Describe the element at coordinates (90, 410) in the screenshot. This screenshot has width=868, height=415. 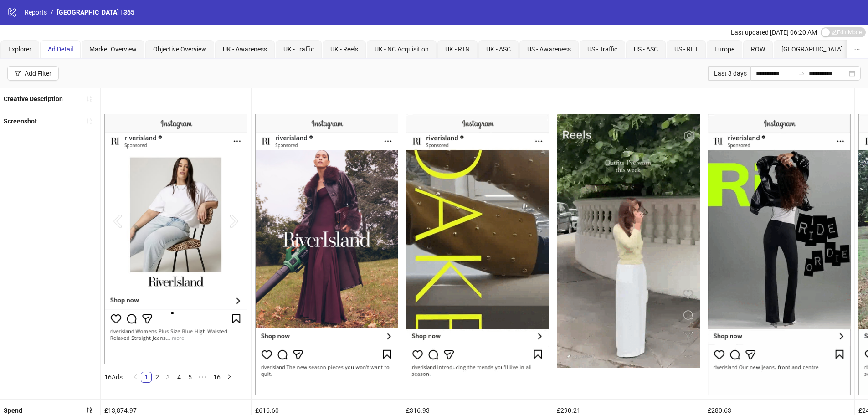
I see `span: sort-descending` at that location.